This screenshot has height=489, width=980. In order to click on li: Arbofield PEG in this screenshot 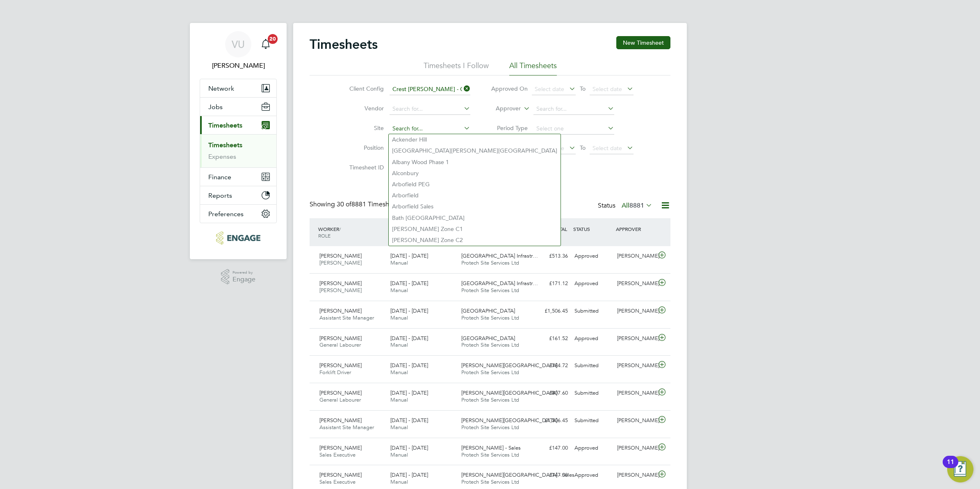, I will do `click(475, 184)`.